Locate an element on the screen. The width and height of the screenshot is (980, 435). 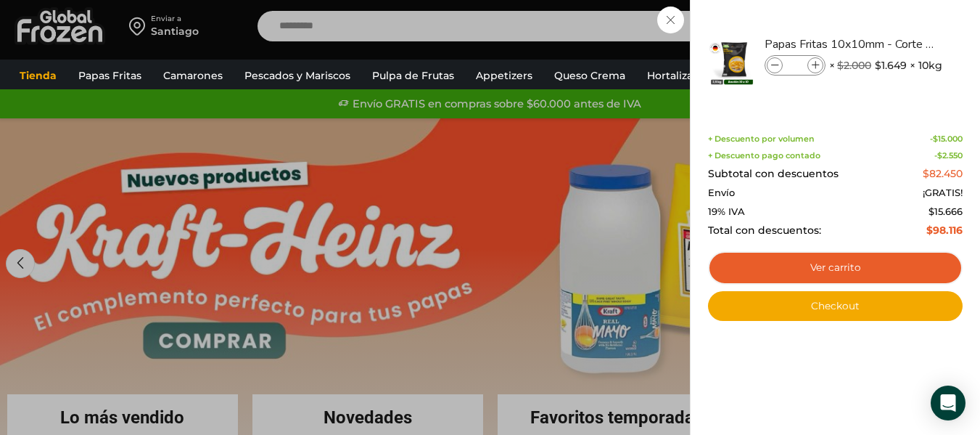
input: Product quantity is located at coordinates (795, 65).